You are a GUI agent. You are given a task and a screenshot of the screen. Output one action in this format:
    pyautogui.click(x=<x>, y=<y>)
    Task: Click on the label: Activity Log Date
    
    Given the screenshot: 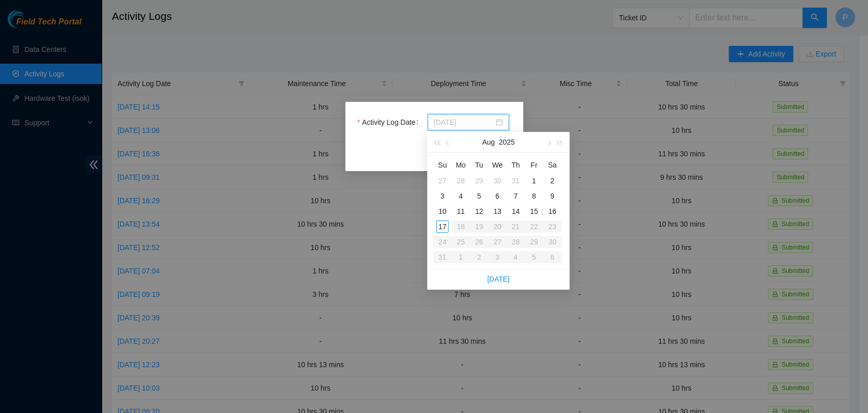 What is the action you would take?
    pyautogui.click(x=390, y=122)
    